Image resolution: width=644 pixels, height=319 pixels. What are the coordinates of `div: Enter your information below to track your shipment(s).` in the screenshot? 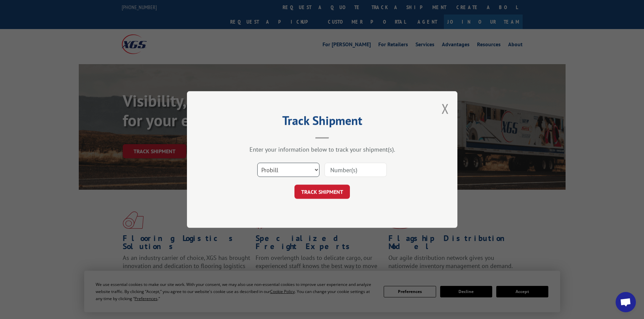 It's located at (322, 149).